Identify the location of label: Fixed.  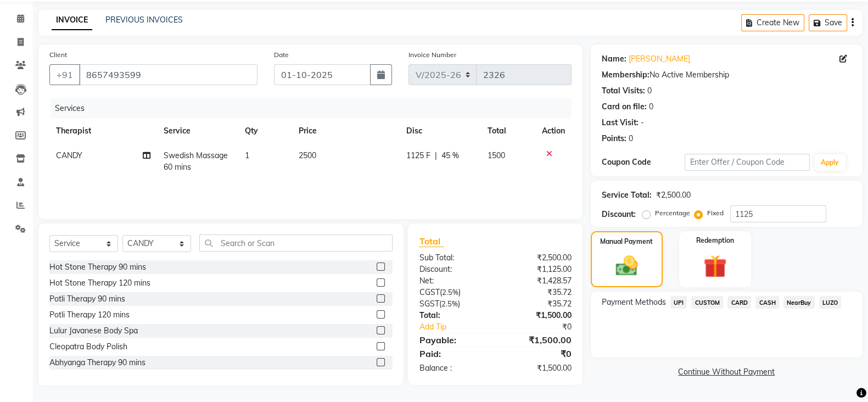
(715, 213).